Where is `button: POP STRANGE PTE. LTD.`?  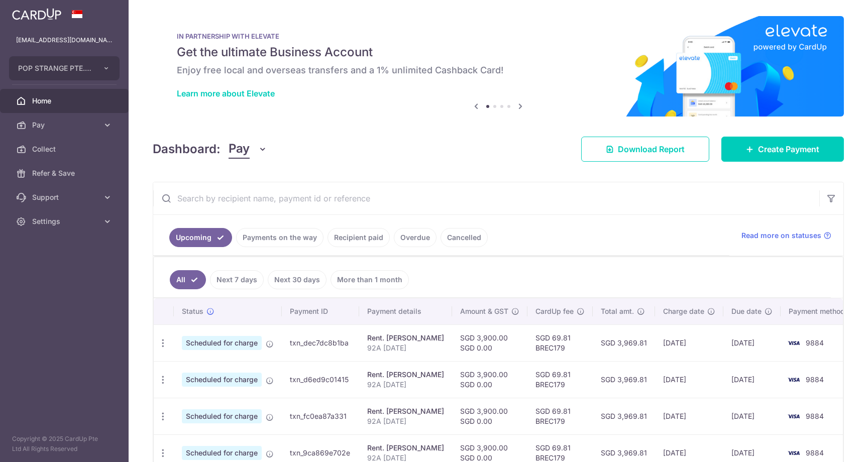
button: POP STRANGE PTE. LTD. is located at coordinates (64, 68).